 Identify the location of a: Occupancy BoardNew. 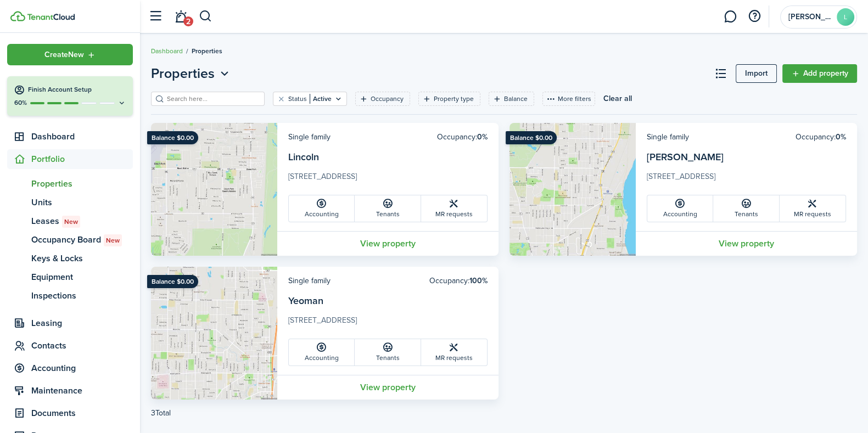
(70, 240).